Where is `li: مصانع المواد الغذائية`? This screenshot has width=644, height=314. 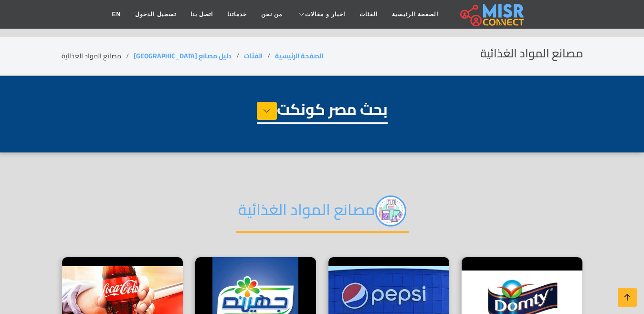
li: مصانع المواد الغذائية is located at coordinates (97, 56).